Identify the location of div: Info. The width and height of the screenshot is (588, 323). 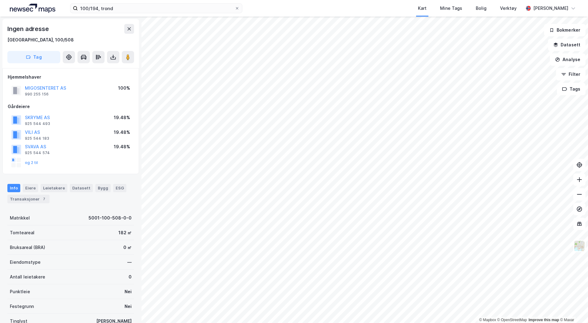
(14, 188).